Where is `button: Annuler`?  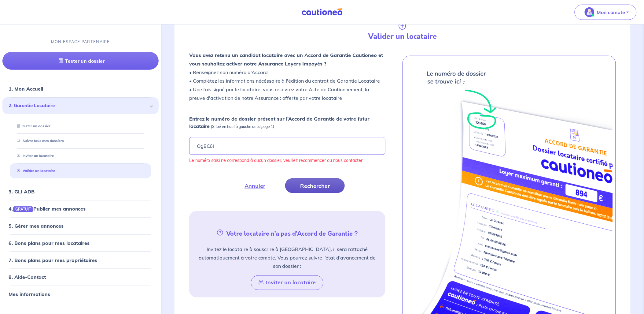
button: Annuler is located at coordinates (255, 186).